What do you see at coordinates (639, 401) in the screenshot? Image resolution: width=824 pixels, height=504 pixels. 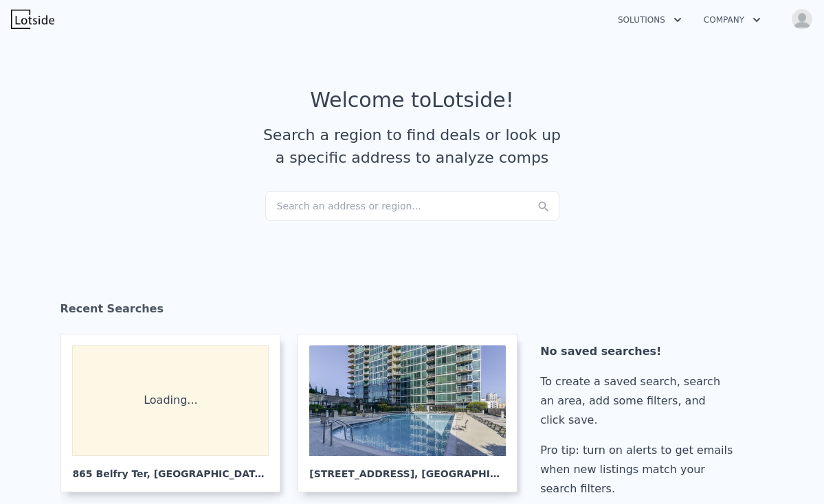 I see `div: To create a saved search, search an area, add some filters, and click save.` at bounding box center [639, 401].